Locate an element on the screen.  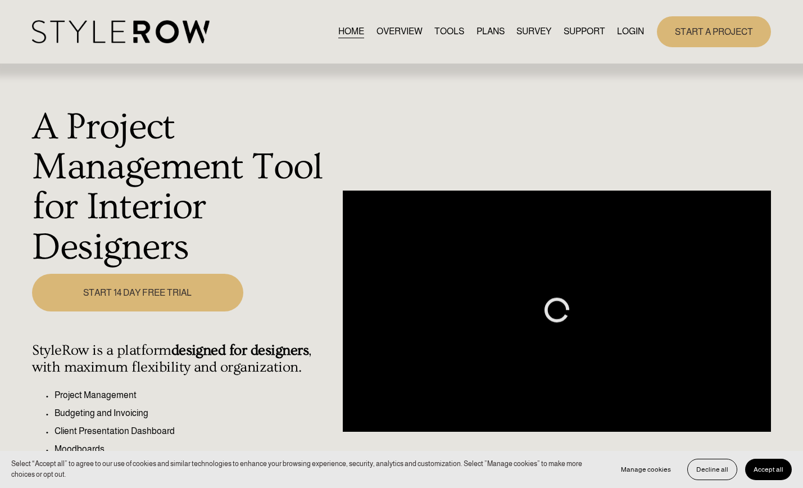
p: Project Management is located at coordinates (195, 395).